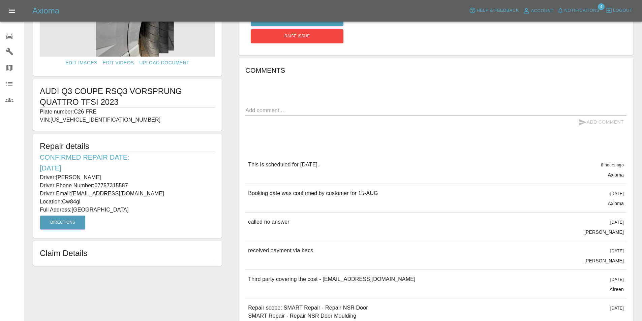 Image resolution: width=642 pixels, height=321 pixels. Describe the element at coordinates (269, 222) in the screenshot. I see `p: called no answer` at that location.